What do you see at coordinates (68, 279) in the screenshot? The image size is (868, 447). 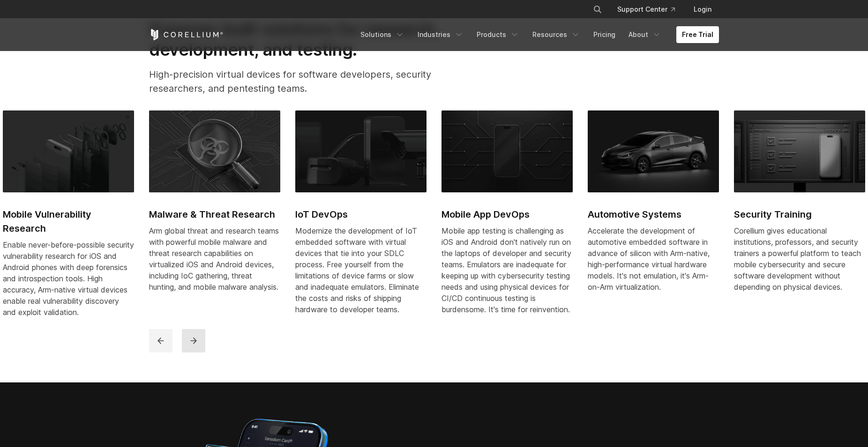 I see `div: Enable never-before-possible security vulnerability research for iOS and Android phones with deep...` at bounding box center [68, 279].